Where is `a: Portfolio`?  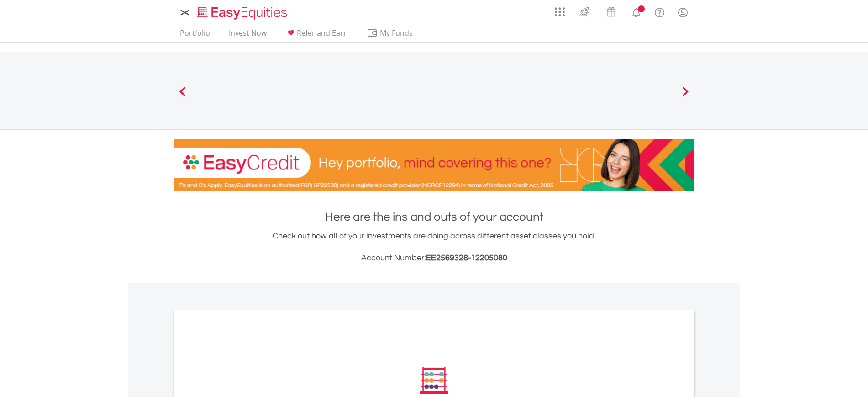
a: Portfolio is located at coordinates (195, 35).